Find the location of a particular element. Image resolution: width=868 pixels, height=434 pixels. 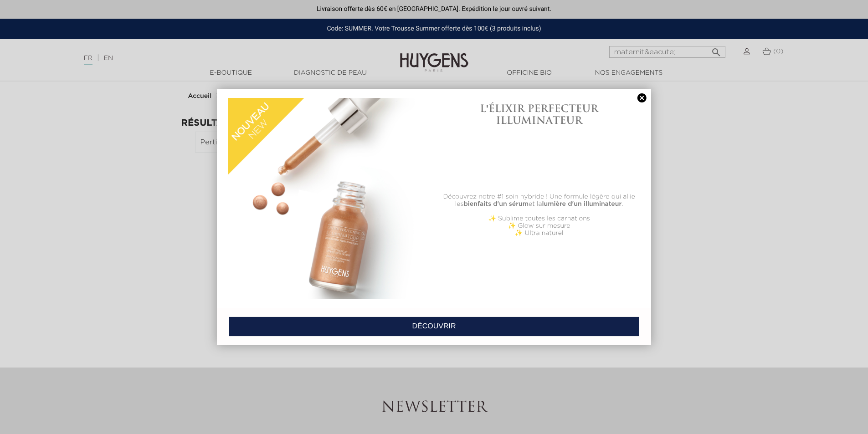

p: Découvrez notre #1 soin hybride ! Une formule légère qui allie les et la . is located at coordinates (539, 201).